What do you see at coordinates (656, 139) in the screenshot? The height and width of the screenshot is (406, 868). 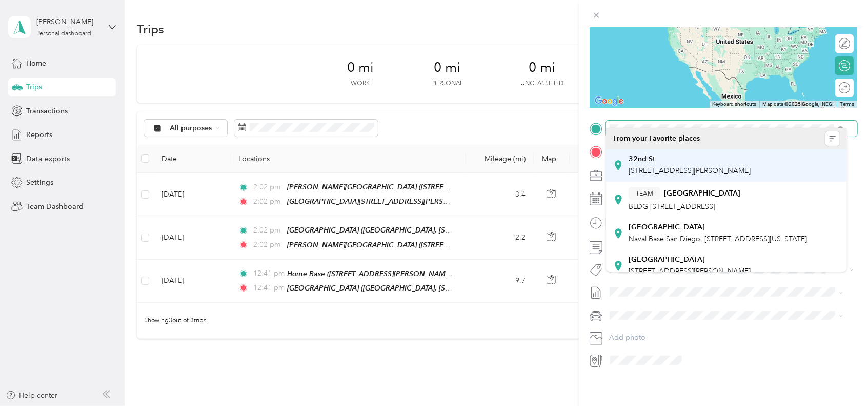 I see `span: From your Favorite places` at bounding box center [656, 139].